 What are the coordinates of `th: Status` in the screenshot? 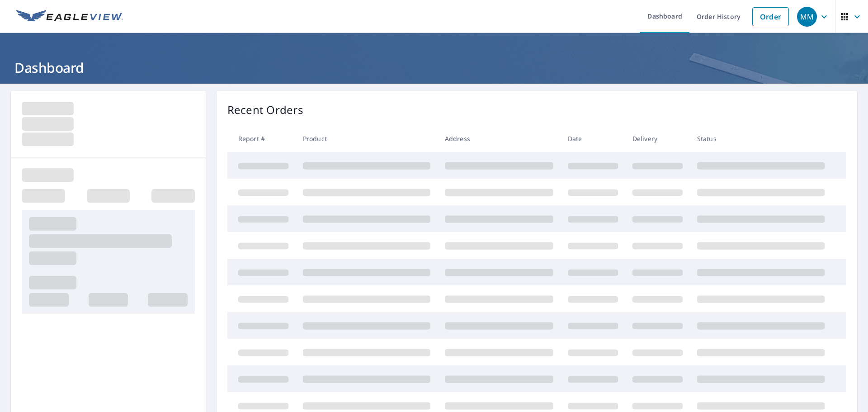 It's located at (761, 138).